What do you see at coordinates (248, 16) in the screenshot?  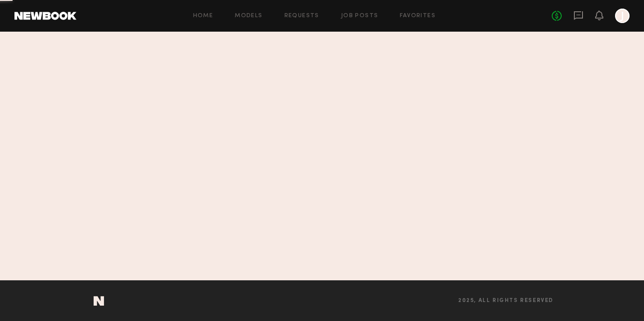 I see `a: Models` at bounding box center [248, 16].